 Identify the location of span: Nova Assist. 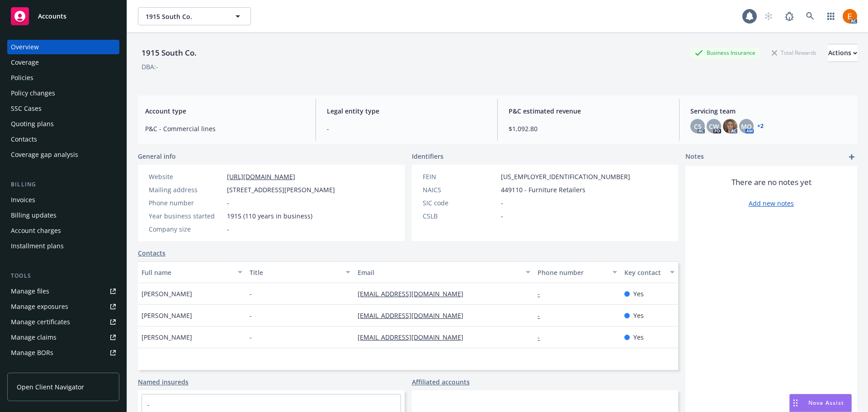
(826, 403).